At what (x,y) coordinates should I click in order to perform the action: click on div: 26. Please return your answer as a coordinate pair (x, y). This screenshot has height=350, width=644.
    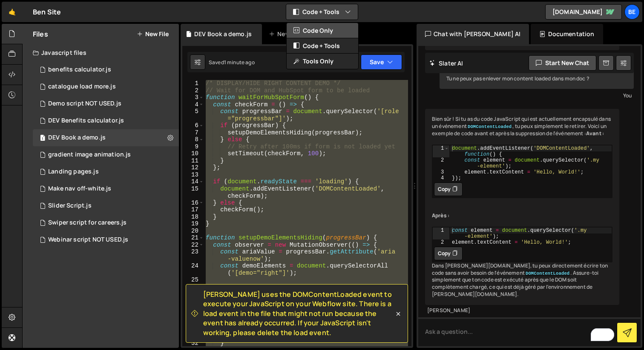
    Looking at the image, I should click on (193, 287).